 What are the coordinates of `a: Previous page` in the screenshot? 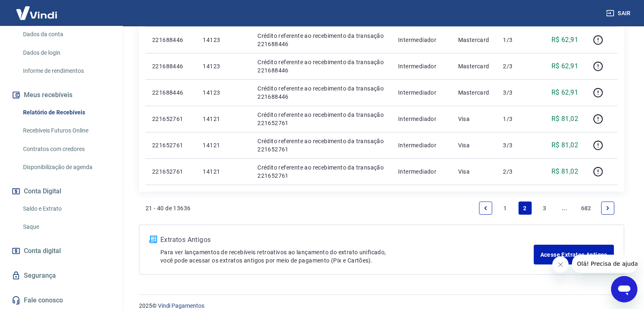 It's located at (486, 208).